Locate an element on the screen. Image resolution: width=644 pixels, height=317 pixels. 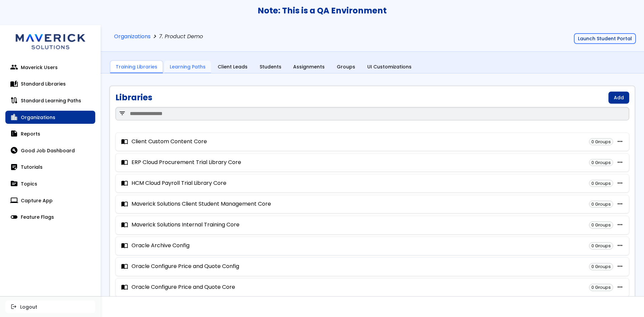
img: logo.svg is located at coordinates (50, 40).